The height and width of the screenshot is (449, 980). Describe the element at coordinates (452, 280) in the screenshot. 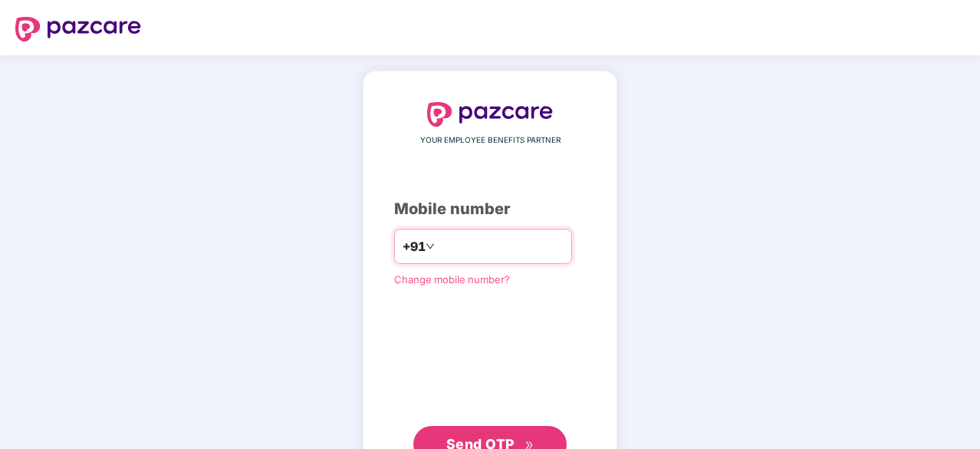

I see `span: Change mobile number?` at that location.